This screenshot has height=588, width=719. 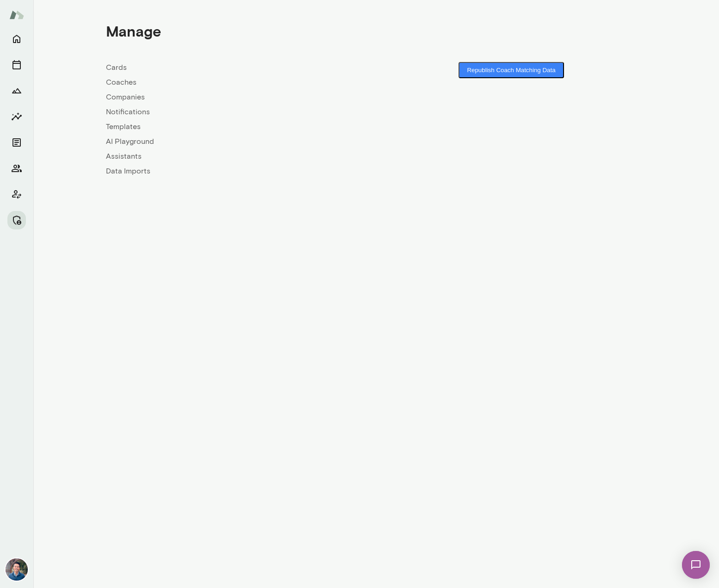 I want to click on button: Sessions, so click(x=17, y=64).